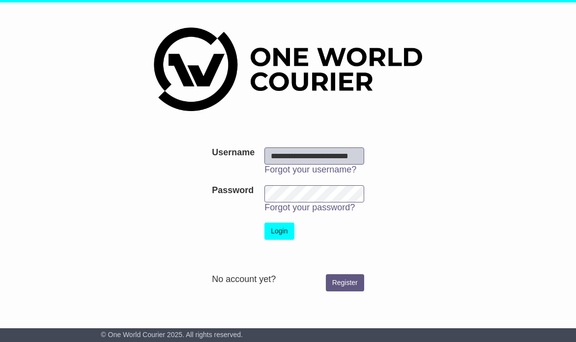 The height and width of the screenshot is (342, 576). What do you see at coordinates (288, 280) in the screenshot?
I see `div: No account yet?` at bounding box center [288, 280].